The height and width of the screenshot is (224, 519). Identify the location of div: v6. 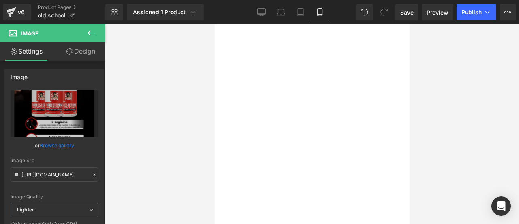
(21, 12).